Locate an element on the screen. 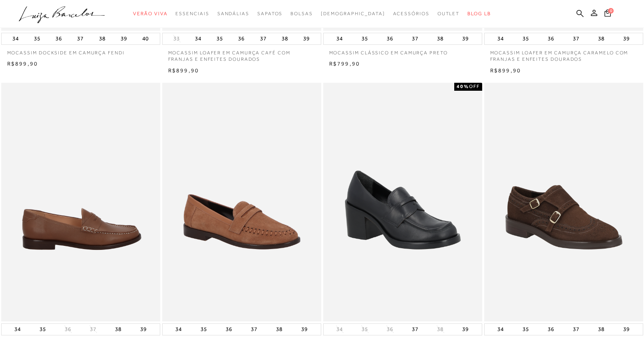 The width and height of the screenshot is (644, 339). img: MOCASSIM PENNY LOAFER DE SALTO MÉDIO EM COURO PRETO is located at coordinates (402, 202).